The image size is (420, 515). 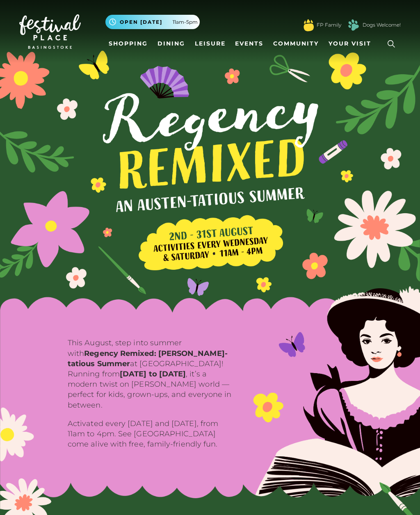 I want to click on img: Festival Place Logo, so click(x=50, y=32).